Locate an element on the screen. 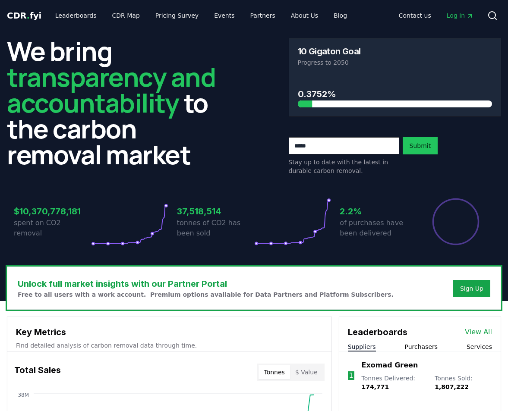 The height and width of the screenshot is (411, 508). span: Log in is located at coordinates (460, 16).